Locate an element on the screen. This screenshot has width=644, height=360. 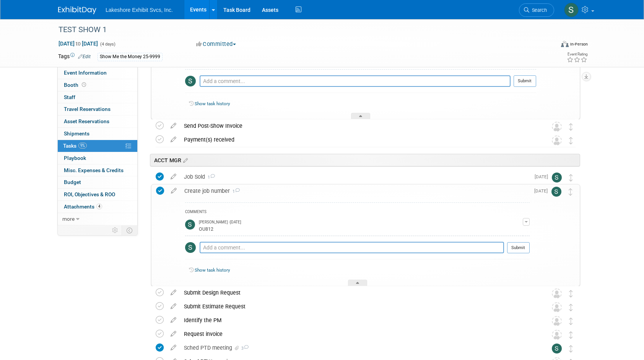
a: Travel Reservations is located at coordinates (97, 109).